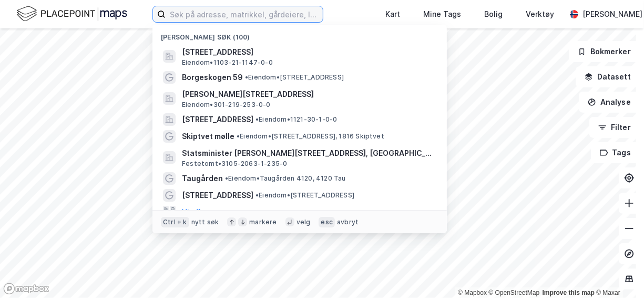 The image size is (644, 298). What do you see at coordinates (244, 14) in the screenshot?
I see `input: Søk på adresse, matrikkel, gårdeiere, leietakere eller personer` at bounding box center [244, 14].